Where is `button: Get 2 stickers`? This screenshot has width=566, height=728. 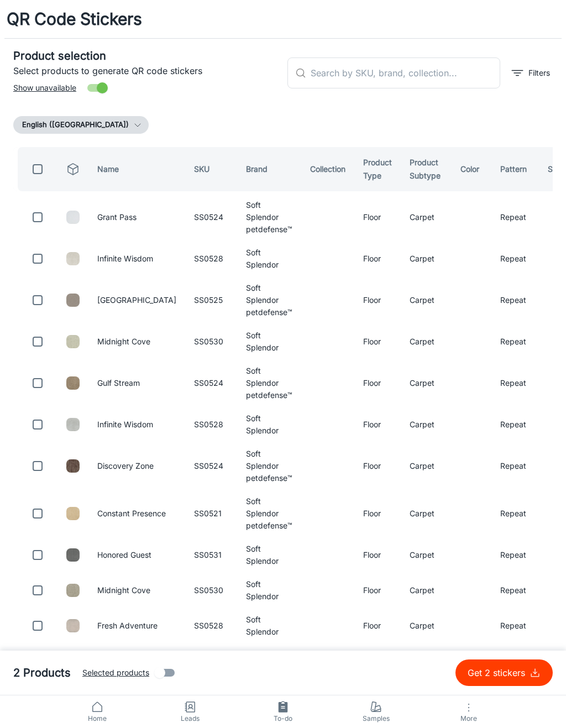
button: Get 2 stickers is located at coordinates (505, 673).